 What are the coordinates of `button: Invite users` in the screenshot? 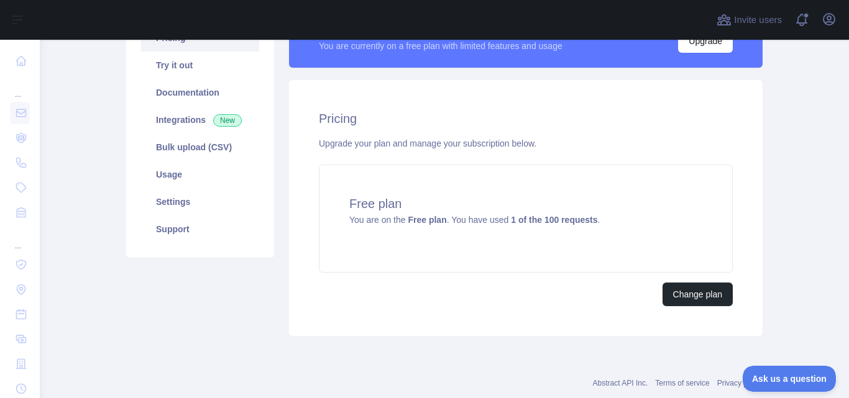 It's located at (749, 20).